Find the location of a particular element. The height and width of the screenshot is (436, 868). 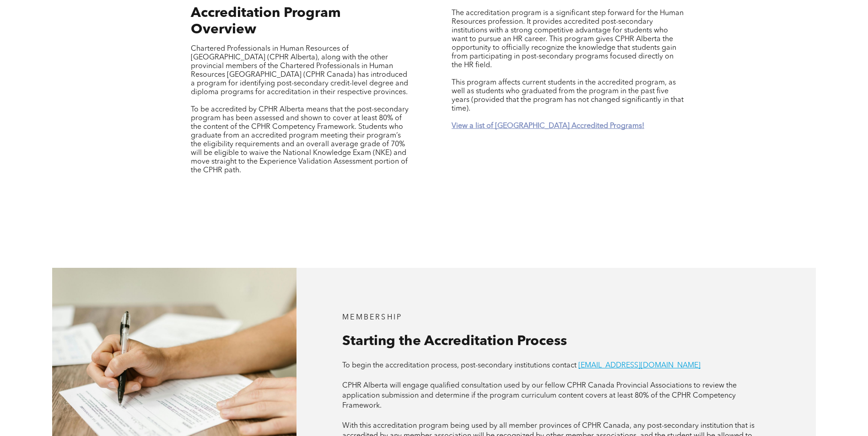

span: The accreditation program is a significant step forward for the Human Resources profession. It pr... is located at coordinates (567, 39).